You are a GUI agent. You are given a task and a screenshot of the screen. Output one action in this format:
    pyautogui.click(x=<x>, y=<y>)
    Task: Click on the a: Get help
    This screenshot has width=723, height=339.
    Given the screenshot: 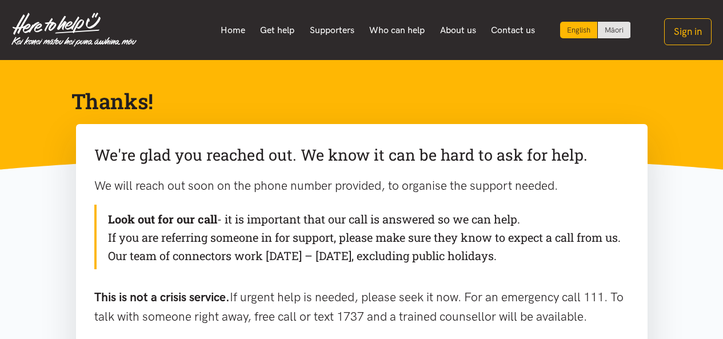 What is the action you would take?
    pyautogui.click(x=277, y=30)
    